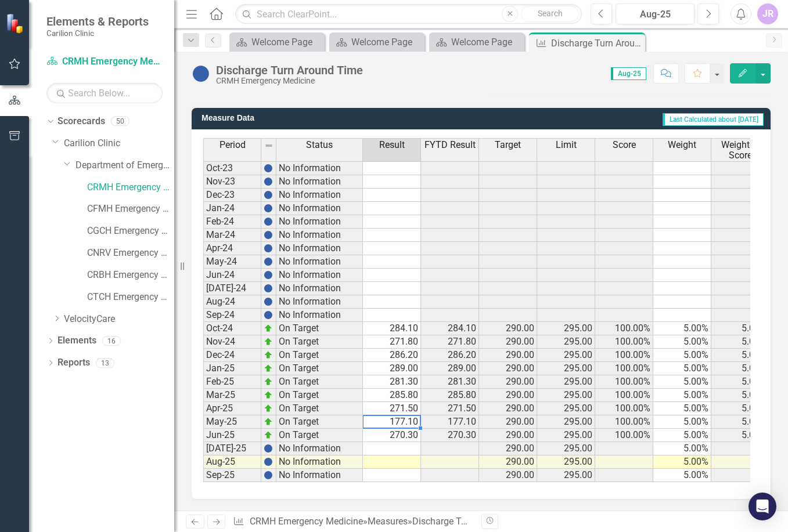 The image size is (788, 532). Describe the element at coordinates (392, 355) in the screenshot. I see `td: 286.20` at that location.